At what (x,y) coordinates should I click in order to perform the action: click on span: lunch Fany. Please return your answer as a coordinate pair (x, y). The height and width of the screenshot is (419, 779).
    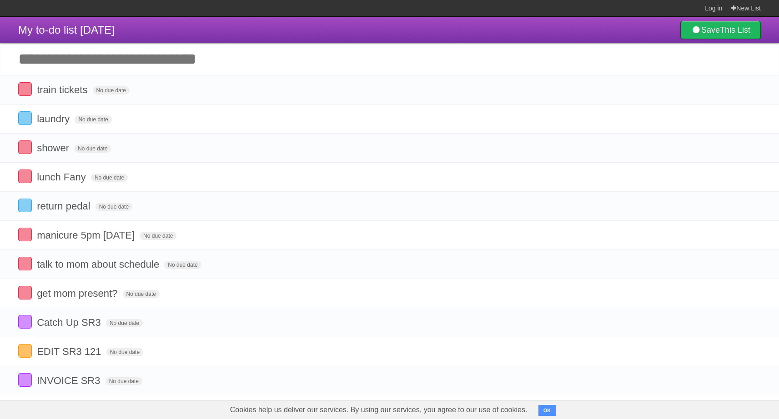
    Looking at the image, I should click on (62, 177).